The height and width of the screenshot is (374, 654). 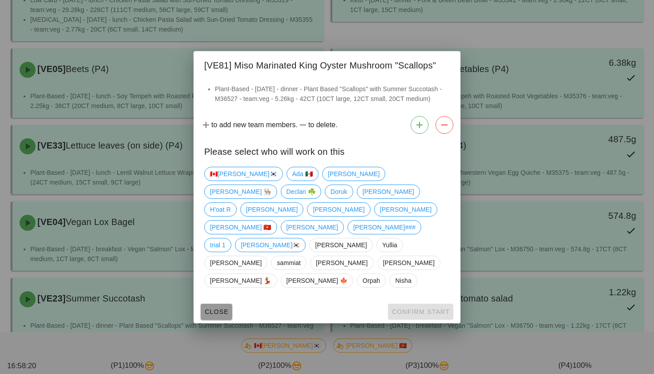 I want to click on span: Nisha, so click(x=403, y=281).